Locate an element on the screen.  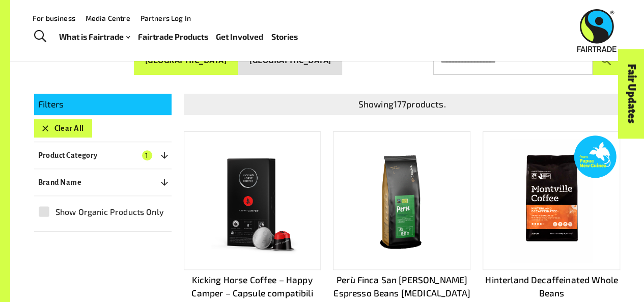
a: Partners Log In is located at coordinates (165, 18).